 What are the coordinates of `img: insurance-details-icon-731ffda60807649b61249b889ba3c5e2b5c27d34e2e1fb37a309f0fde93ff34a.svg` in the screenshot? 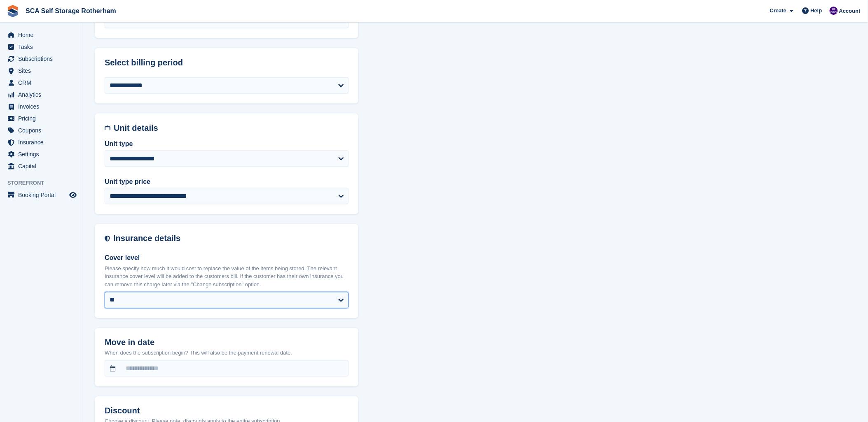 It's located at (107, 239).